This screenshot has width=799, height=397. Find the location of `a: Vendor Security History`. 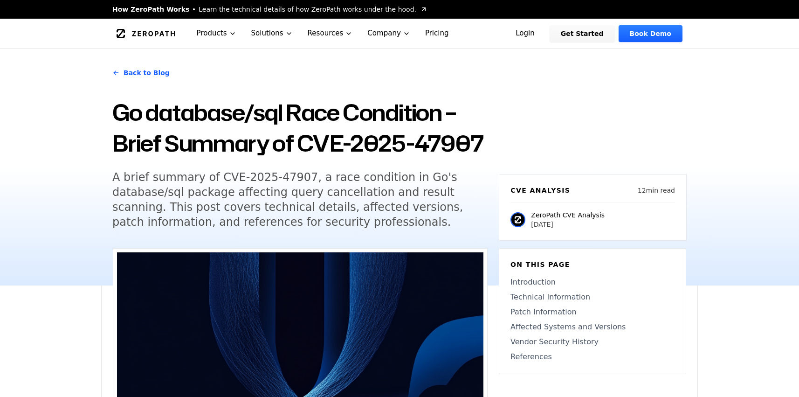

a: Vendor Security History is located at coordinates (592, 342).